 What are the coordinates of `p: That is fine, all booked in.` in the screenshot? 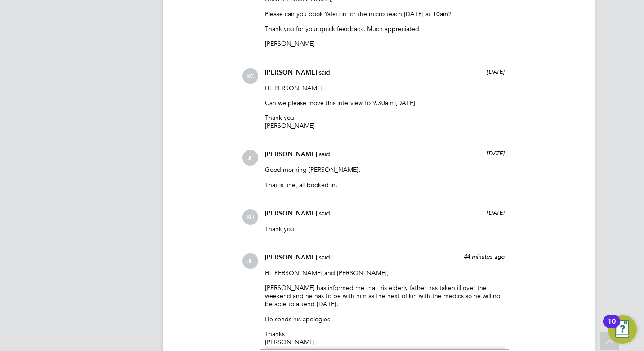 It's located at (384, 185).